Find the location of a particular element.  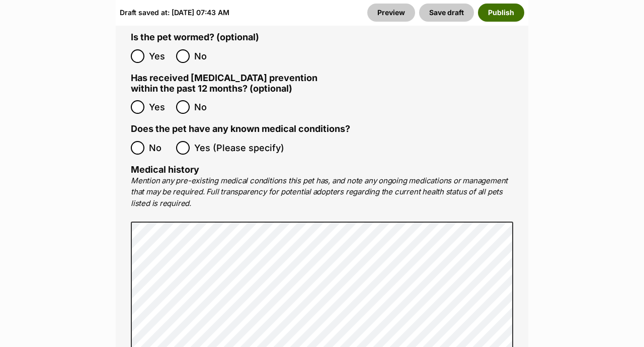

a: Preview is located at coordinates (391, 12).